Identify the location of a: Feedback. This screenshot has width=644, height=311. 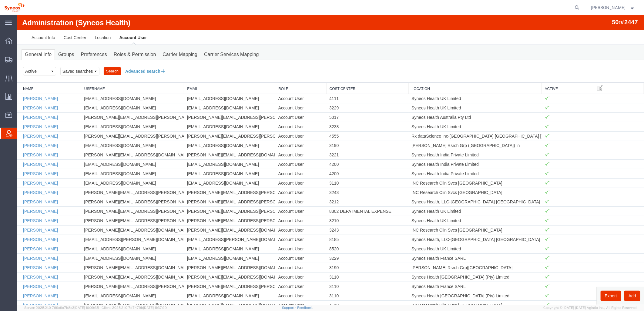
(305, 308).